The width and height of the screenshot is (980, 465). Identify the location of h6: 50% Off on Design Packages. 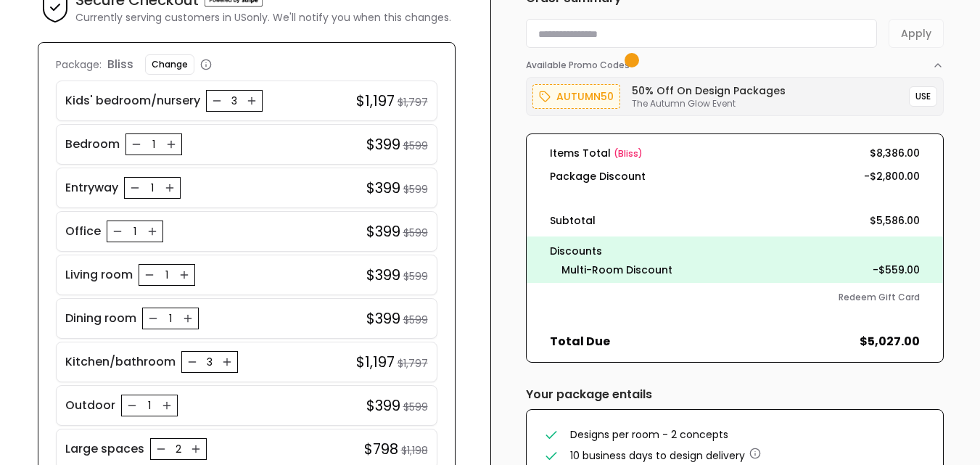
(709, 90).